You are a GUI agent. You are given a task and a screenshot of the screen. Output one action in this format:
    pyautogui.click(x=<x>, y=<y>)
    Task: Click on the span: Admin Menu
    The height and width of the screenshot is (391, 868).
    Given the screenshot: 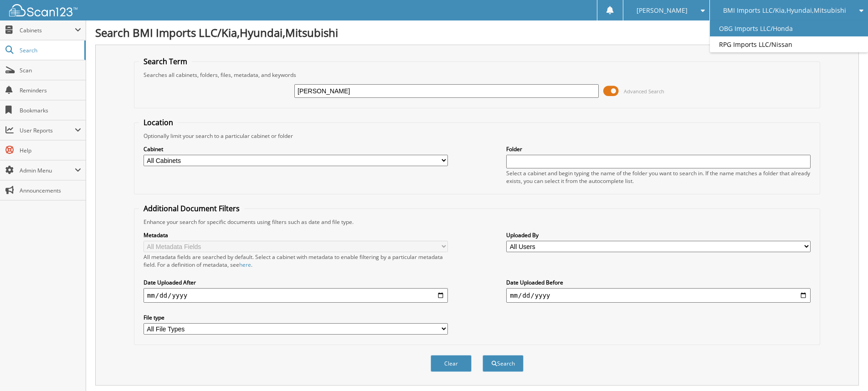 What is the action you would take?
    pyautogui.click(x=47, y=170)
    